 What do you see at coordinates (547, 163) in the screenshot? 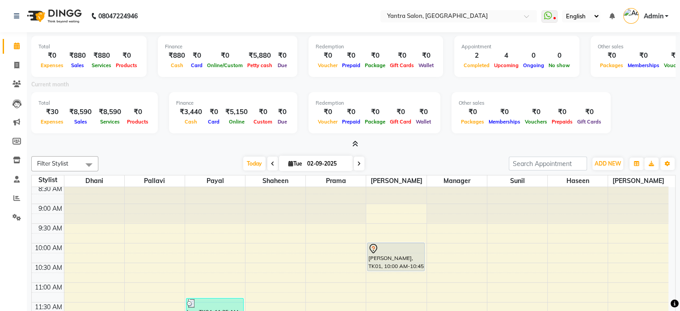
I see `input: Search Appointment` at bounding box center [547, 163].